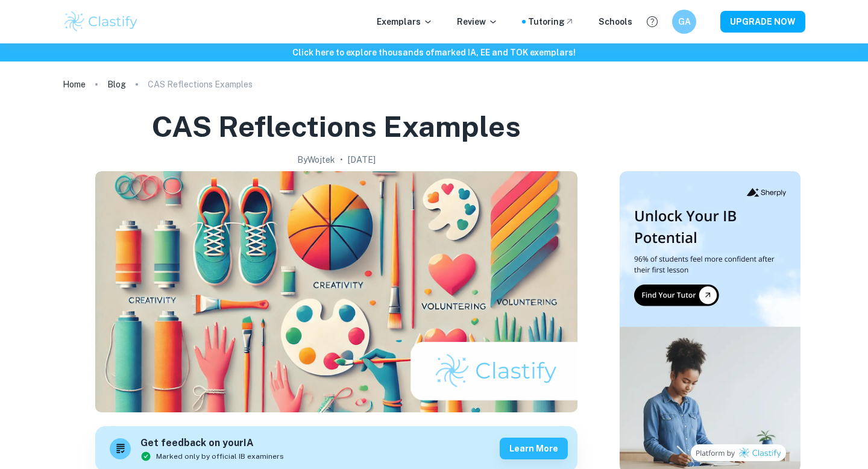 This screenshot has height=469, width=868. Describe the element at coordinates (200, 85) in the screenshot. I see `p: CAS Reflections Examples` at that location.